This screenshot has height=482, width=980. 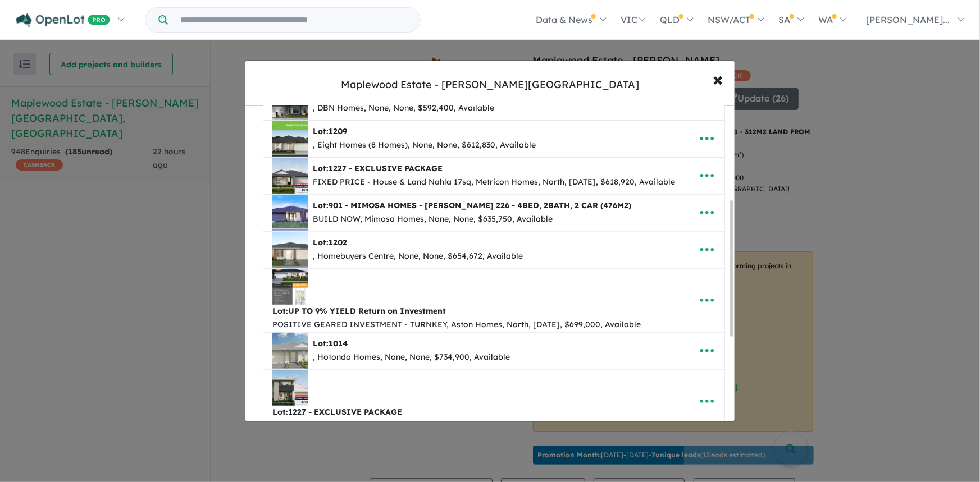 I want to click on div: , DBN Homes, None, None, $592,400, Available, so click(x=403, y=108).